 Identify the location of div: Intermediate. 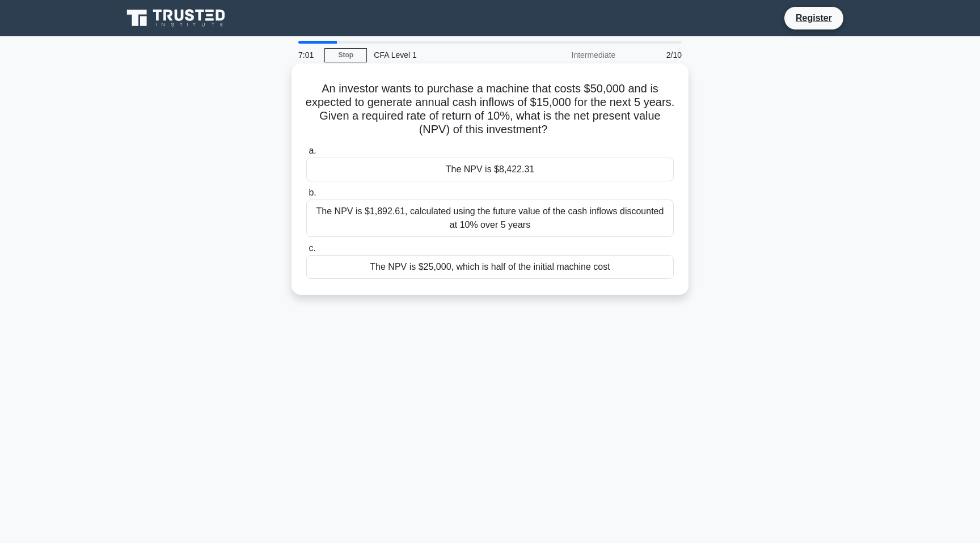
(572, 55).